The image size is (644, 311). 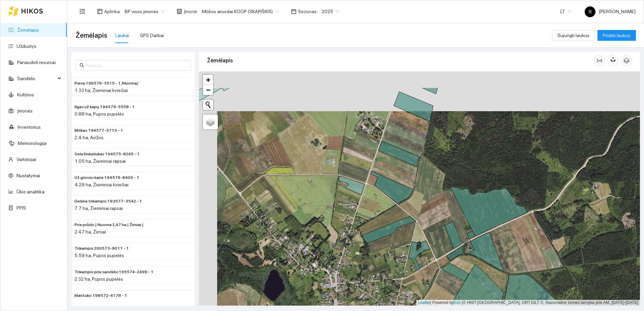 What do you see at coordinates (208, 90) in the screenshot?
I see `a: Zoom out` at bounding box center [208, 90].